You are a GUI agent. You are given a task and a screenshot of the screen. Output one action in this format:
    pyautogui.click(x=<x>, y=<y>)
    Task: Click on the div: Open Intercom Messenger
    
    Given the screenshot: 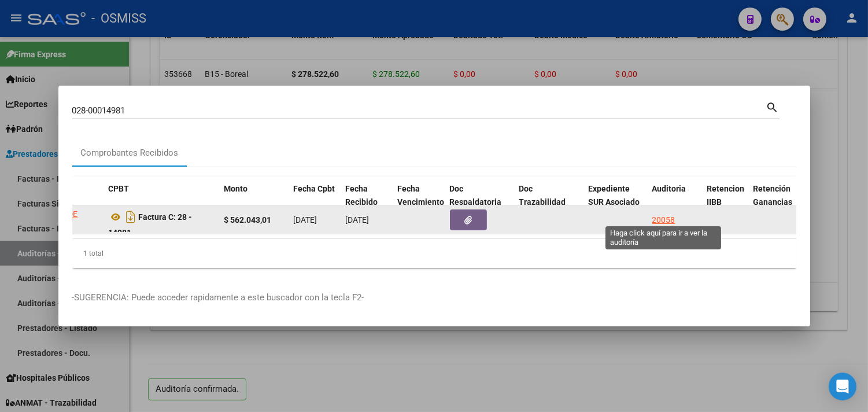 What is the action you would take?
    pyautogui.click(x=842, y=386)
    